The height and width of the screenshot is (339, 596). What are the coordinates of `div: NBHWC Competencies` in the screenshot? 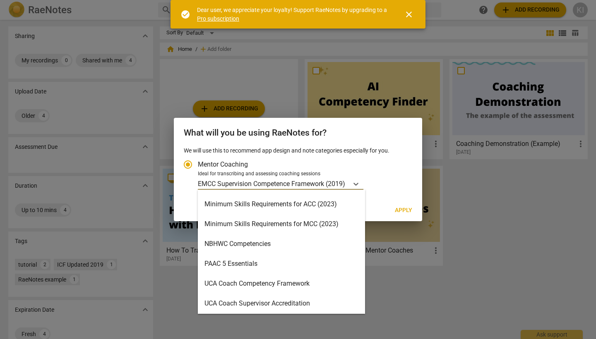 It's located at (282, 244).